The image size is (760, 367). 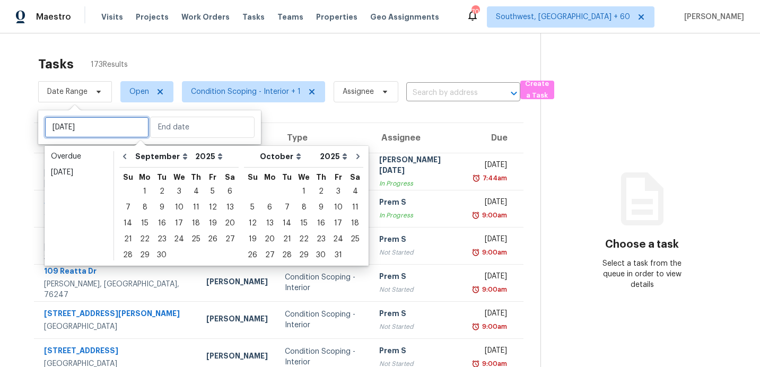 What do you see at coordinates (213, 192) in the screenshot?
I see `div: Fri Sep 05 2025` at bounding box center [213, 192].